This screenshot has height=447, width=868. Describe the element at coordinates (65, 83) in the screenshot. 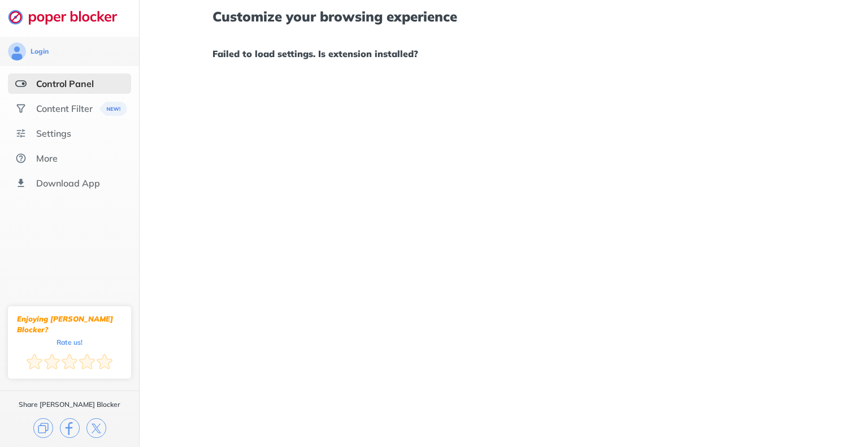

I see `div: Control Panel` at that location.